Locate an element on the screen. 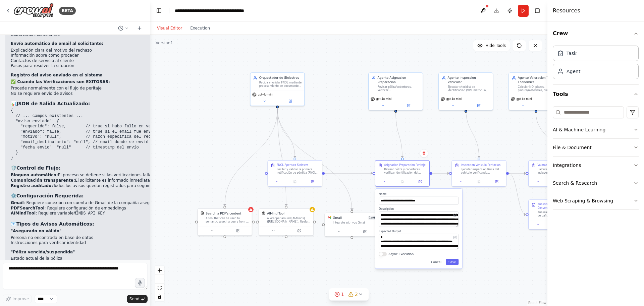  strong: "Asegurado no válido" is located at coordinates (36, 231).